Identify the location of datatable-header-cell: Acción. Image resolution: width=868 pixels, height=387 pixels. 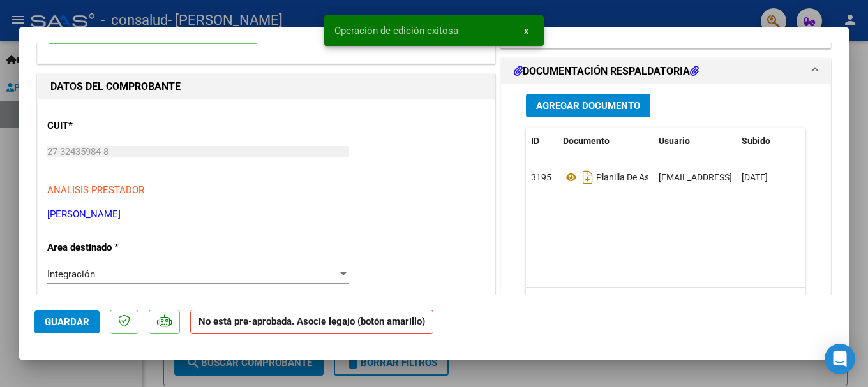
(832, 141).